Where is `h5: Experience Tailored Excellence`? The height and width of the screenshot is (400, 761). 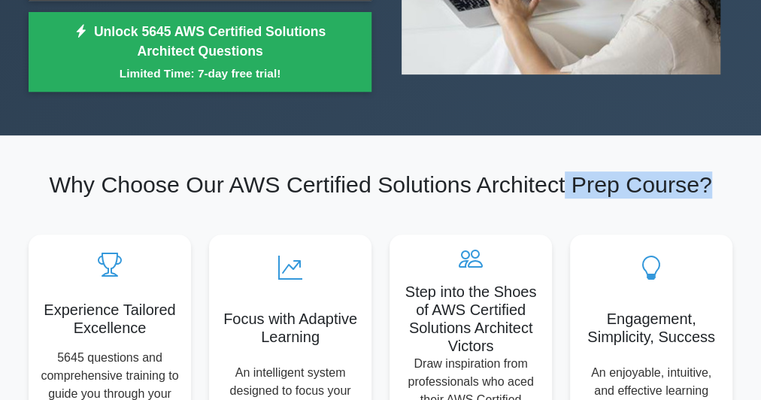
h5: Experience Tailored Excellence is located at coordinates (110, 319).